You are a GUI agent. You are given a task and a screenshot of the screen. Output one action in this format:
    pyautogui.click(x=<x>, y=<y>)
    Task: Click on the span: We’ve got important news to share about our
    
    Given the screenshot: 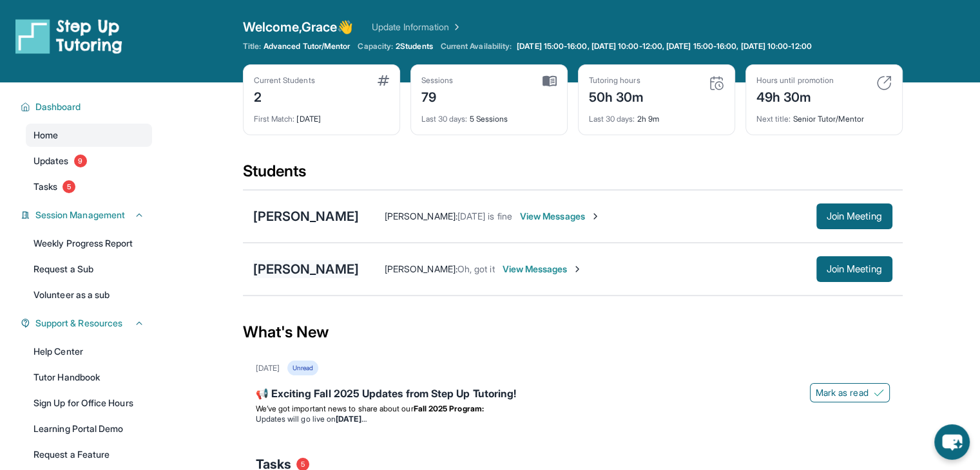 What is the action you would take?
    pyautogui.click(x=334, y=409)
    